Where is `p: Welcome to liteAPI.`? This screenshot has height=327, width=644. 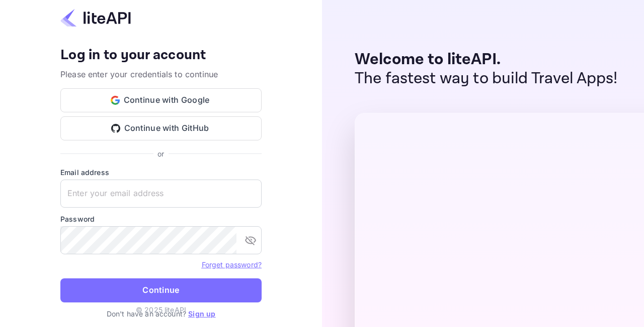
p: Welcome to liteAPI. is located at coordinates (485, 59).